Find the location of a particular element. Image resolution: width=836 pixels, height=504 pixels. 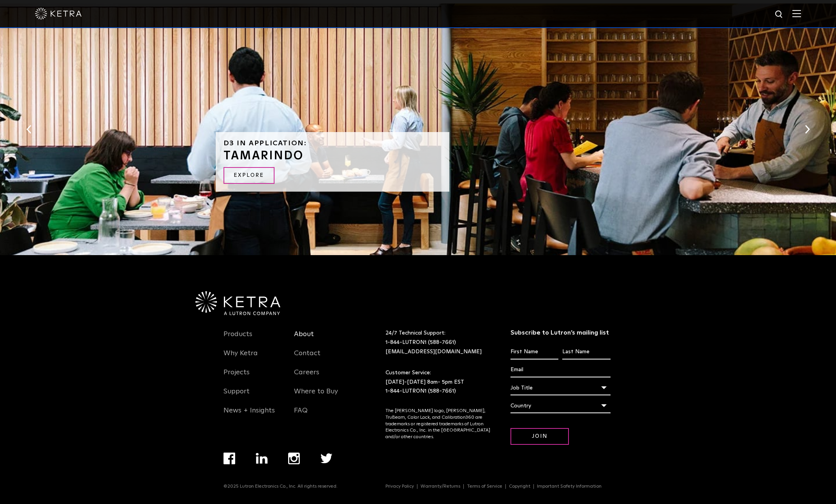

img: Ketra-aLutronCo_White_RGB is located at coordinates (238, 303).